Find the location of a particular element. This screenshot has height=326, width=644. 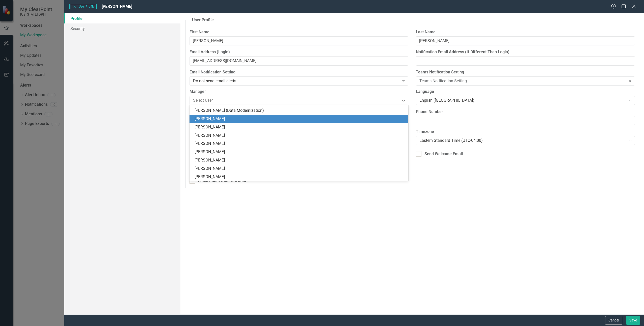

label: Manager is located at coordinates (299, 91).